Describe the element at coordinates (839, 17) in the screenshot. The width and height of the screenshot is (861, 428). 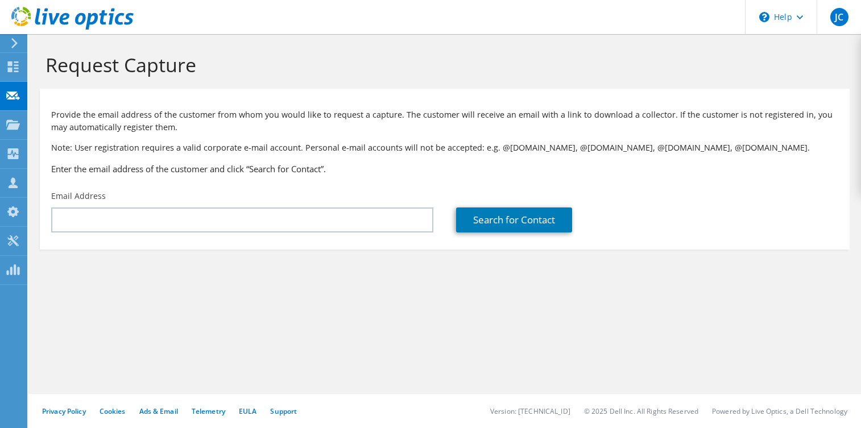
I see `span: JC` at that location.